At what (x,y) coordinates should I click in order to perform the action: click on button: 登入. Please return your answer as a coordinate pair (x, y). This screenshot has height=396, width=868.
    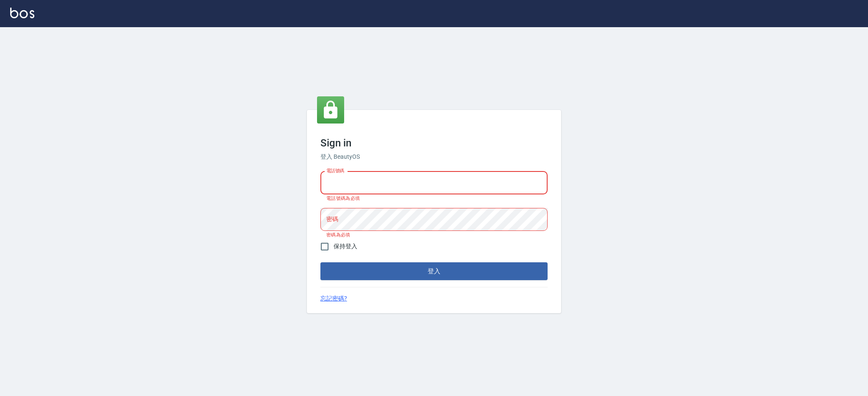
    Looking at the image, I should click on (434, 271).